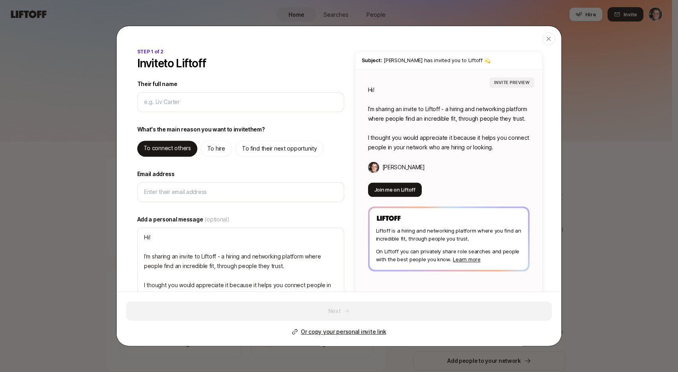  What do you see at coordinates (167, 148) in the screenshot?
I see `p: To connect others` at bounding box center [167, 148].